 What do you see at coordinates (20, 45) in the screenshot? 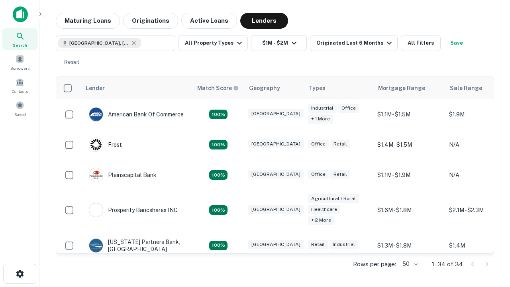
I see `span: Search` at bounding box center [20, 45].